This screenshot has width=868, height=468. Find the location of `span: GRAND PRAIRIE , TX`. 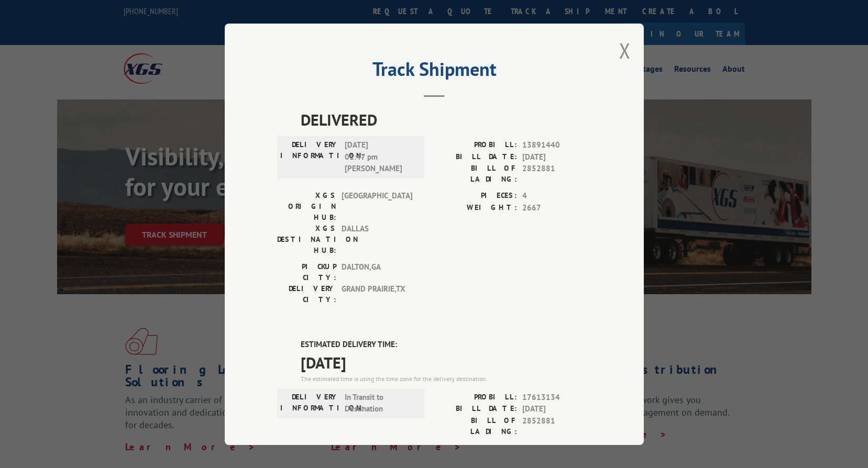

span: GRAND PRAIRIE , TX is located at coordinates (376, 294).